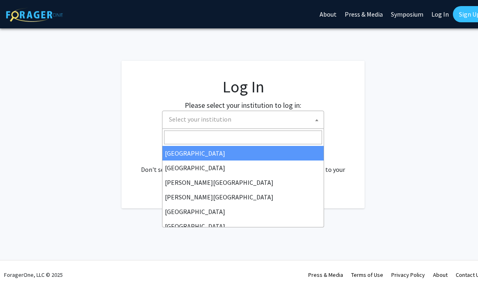  Describe the element at coordinates (440, 275) in the screenshot. I see `a: About` at that location.